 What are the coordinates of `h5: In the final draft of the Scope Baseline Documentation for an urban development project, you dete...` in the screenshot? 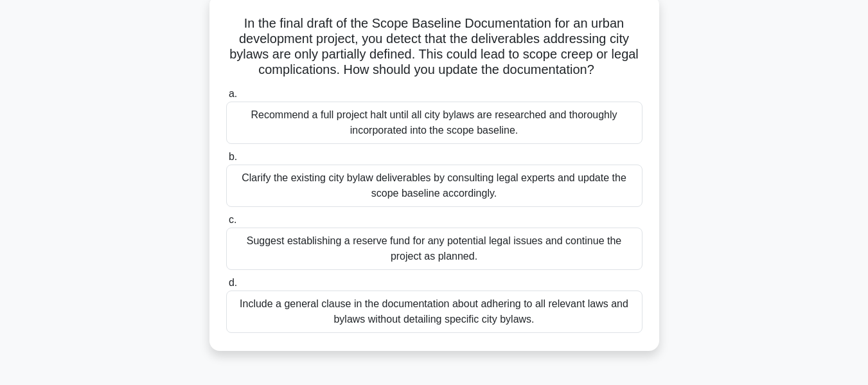 It's located at (434, 47).